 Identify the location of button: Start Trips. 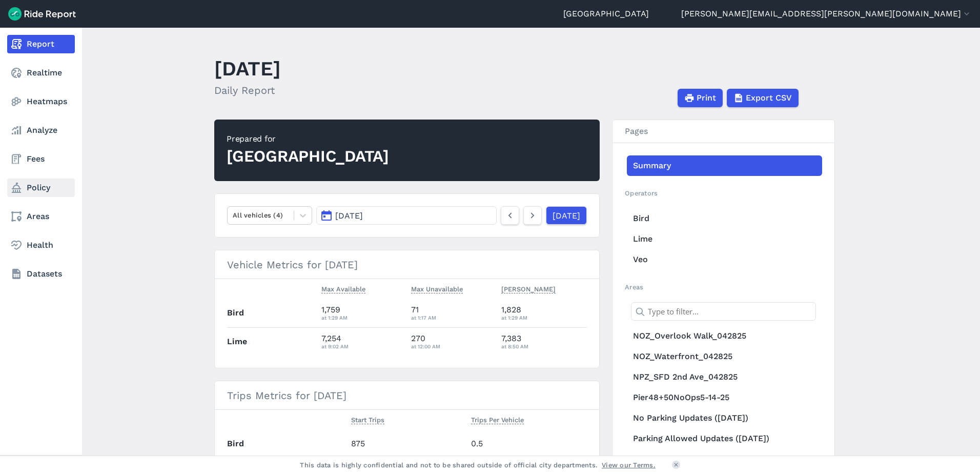
(367, 420).